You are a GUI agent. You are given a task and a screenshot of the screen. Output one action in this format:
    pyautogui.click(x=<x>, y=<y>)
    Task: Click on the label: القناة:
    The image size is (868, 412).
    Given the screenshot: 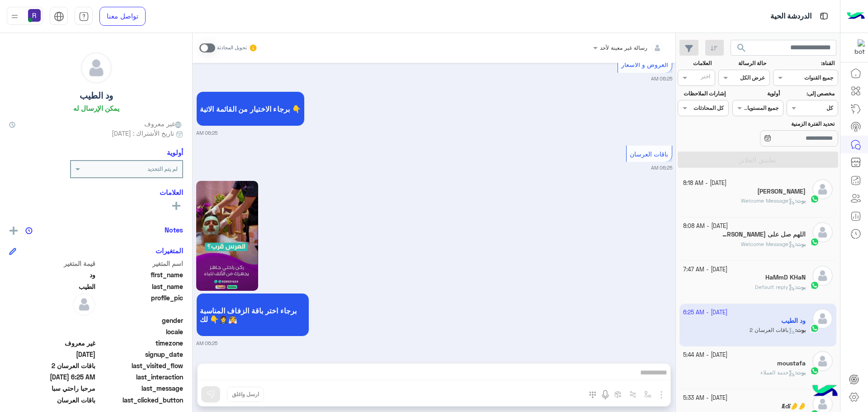 What is the action you would take?
    pyautogui.click(x=804, y=64)
    